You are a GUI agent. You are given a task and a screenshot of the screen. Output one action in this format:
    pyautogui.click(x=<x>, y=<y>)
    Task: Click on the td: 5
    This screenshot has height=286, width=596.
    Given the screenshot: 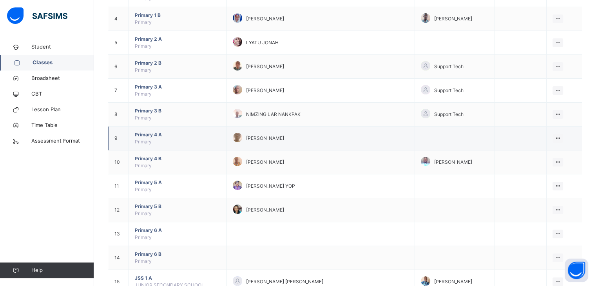 What is the action you would take?
    pyautogui.click(x=119, y=43)
    